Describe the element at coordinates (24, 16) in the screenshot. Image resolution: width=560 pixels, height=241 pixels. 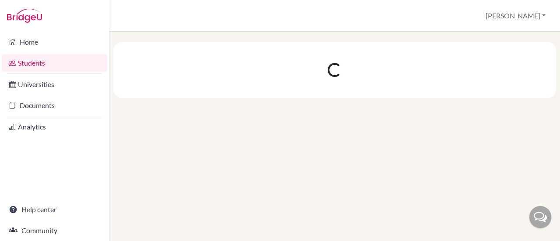
I see `img: Bridge-U` at that location.